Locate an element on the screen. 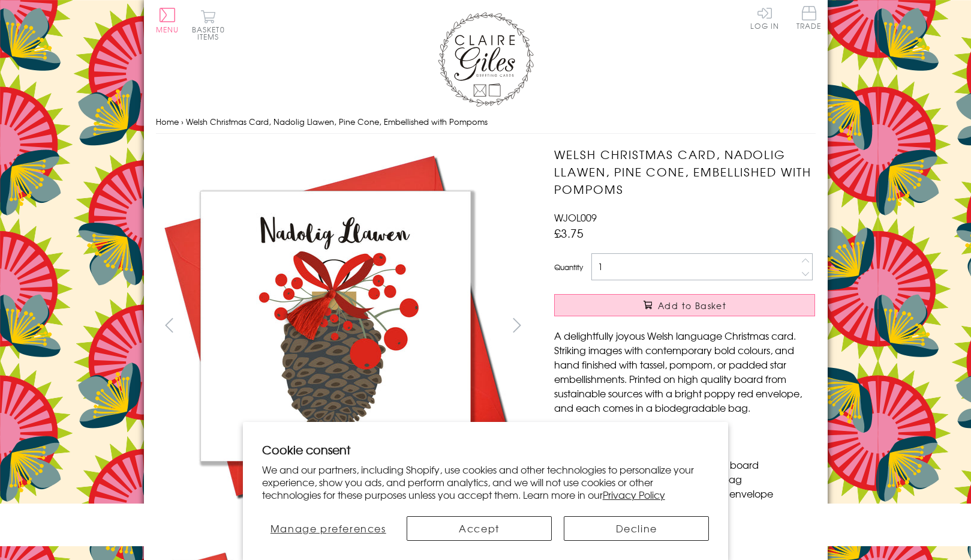 The image size is (971, 560). h1: Welsh Christmas Card, Nadolig Llawen, Pine Cone, Embellished with Pompoms is located at coordinates (684, 172).